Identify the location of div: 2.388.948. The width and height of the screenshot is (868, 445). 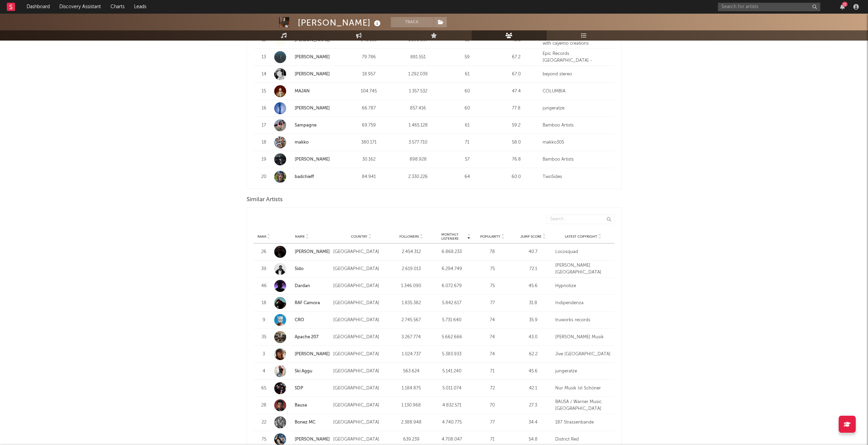
(411, 422).